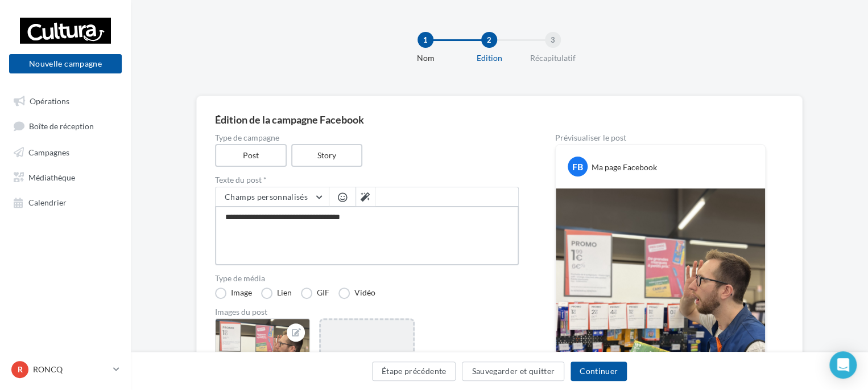  What do you see at coordinates (20, 370) in the screenshot?
I see `span: R` at bounding box center [20, 370].